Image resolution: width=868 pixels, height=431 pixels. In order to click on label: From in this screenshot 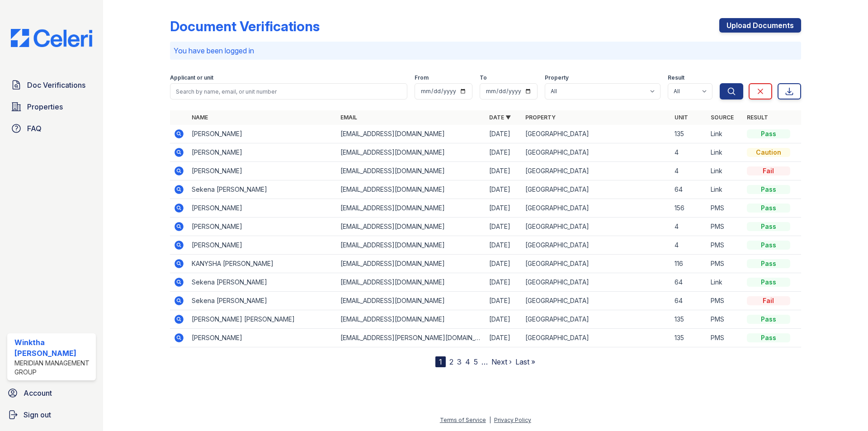, I will do `click(422, 77)`.